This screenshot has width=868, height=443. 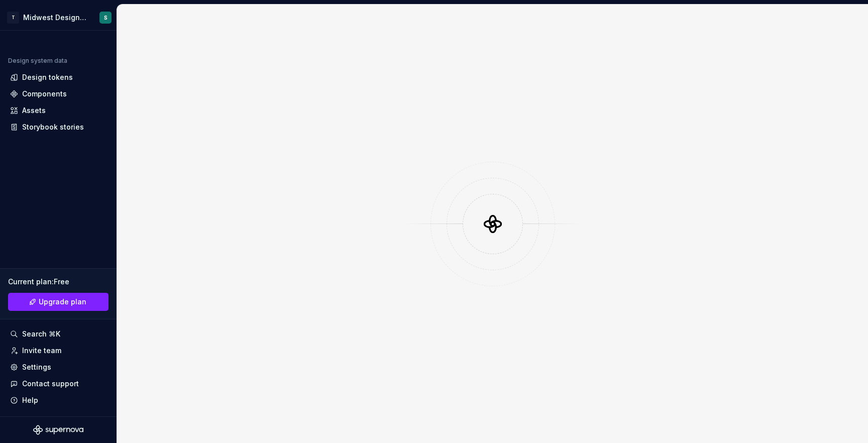 What do you see at coordinates (47, 78) in the screenshot?
I see `div: Design tokens` at bounding box center [47, 78].